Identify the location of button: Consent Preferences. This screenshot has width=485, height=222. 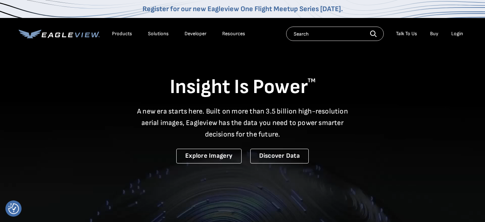
(14, 209).